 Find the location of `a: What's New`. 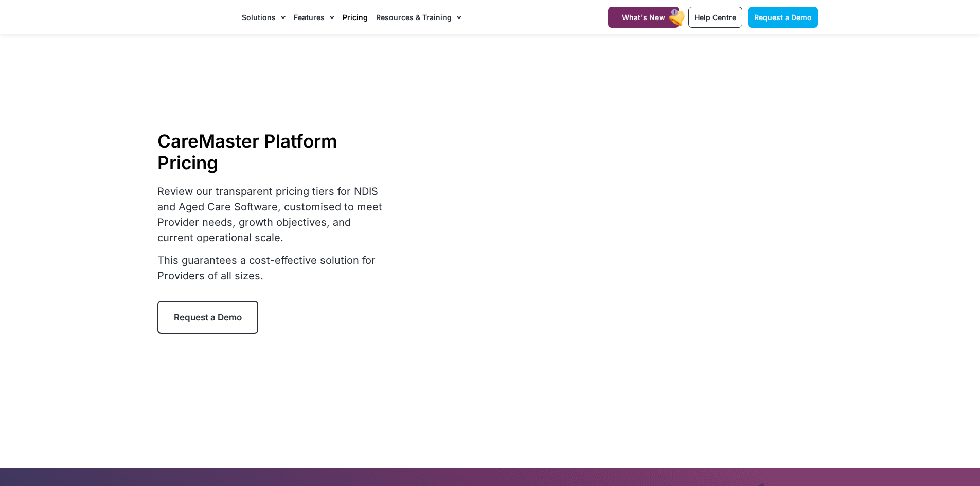

a: What's New is located at coordinates (644, 17).